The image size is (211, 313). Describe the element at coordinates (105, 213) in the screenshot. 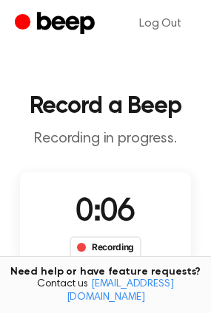

I see `span: 0:06` at that location.